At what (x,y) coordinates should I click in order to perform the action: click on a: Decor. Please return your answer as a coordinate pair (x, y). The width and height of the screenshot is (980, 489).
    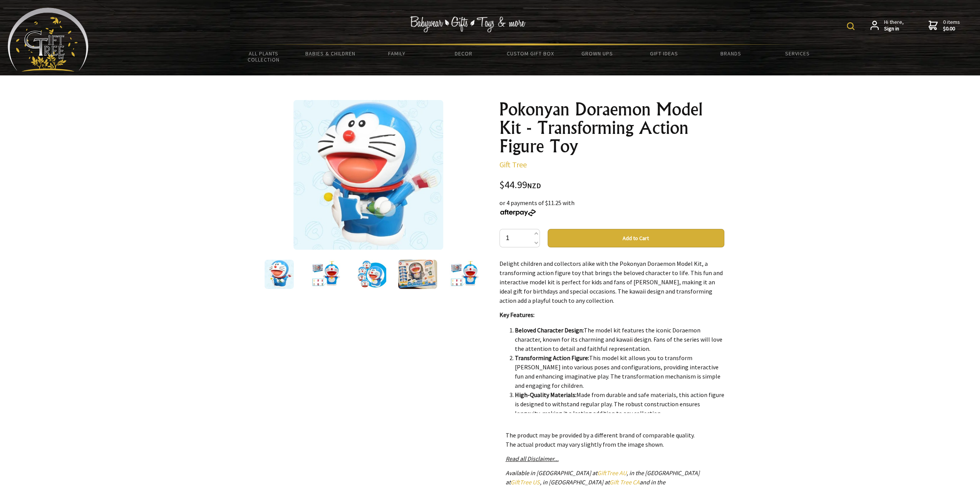
    Looking at the image, I should click on (463, 53).